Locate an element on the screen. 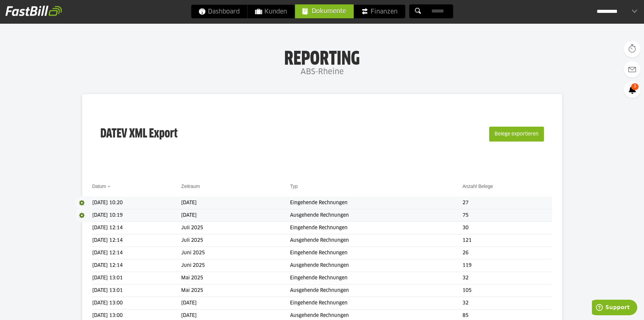 The height and width of the screenshot is (320, 644). a: Typ is located at coordinates (294, 186).